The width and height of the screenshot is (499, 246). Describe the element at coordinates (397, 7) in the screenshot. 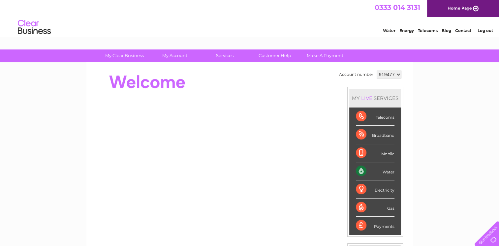

I see `a: 0333 014 3131` at that location.